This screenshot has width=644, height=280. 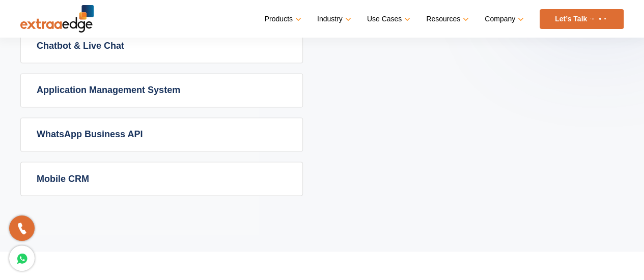 What do you see at coordinates (446, 19) in the screenshot?
I see `a: Resources` at bounding box center [446, 19].